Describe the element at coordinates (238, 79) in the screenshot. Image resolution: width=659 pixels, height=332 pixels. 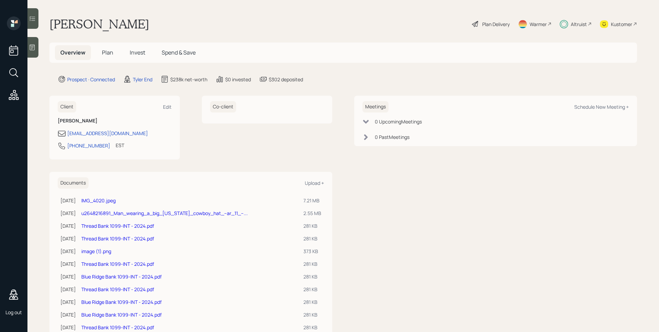
I see `div: $0 invested` at that location.